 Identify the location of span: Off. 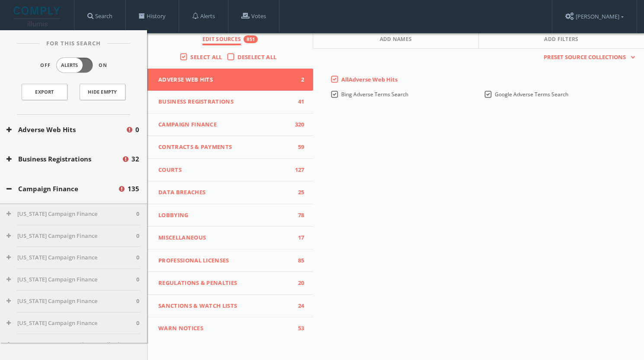
(46, 65).